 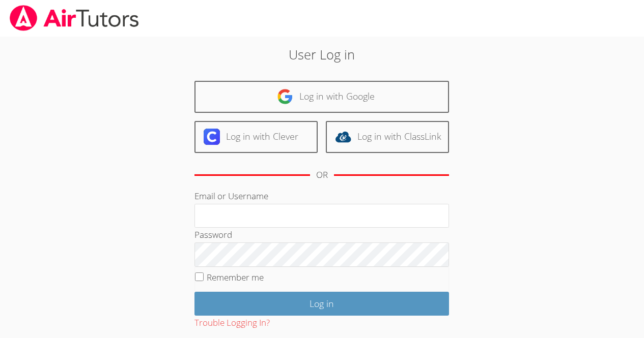 I want to click on label: Remember me, so click(x=235, y=277).